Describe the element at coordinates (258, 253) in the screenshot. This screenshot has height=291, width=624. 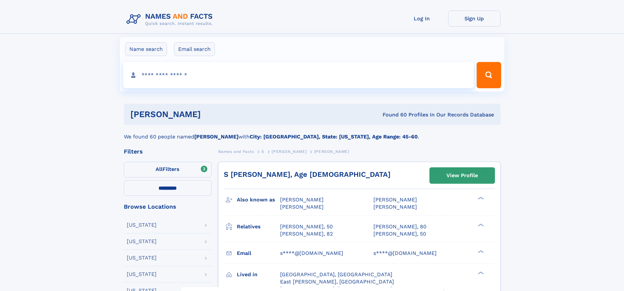
I see `h3: Email` at that location.